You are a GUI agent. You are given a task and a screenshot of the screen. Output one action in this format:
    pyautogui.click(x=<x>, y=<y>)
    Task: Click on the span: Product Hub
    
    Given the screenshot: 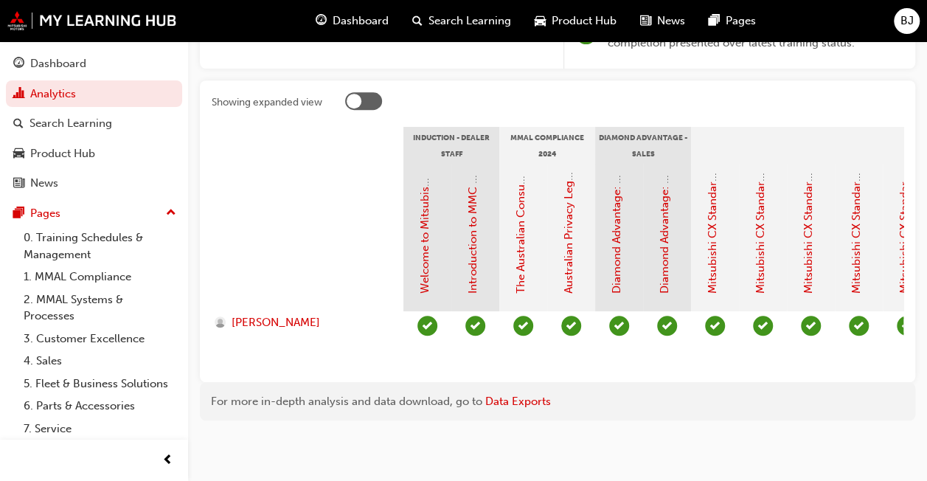 What is the action you would take?
    pyautogui.click(x=584, y=21)
    